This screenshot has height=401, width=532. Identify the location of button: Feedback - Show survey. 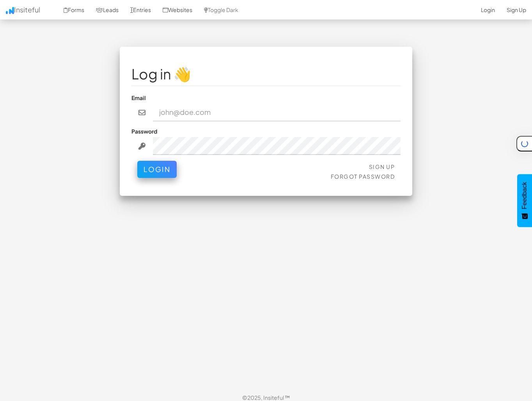
(524, 201).